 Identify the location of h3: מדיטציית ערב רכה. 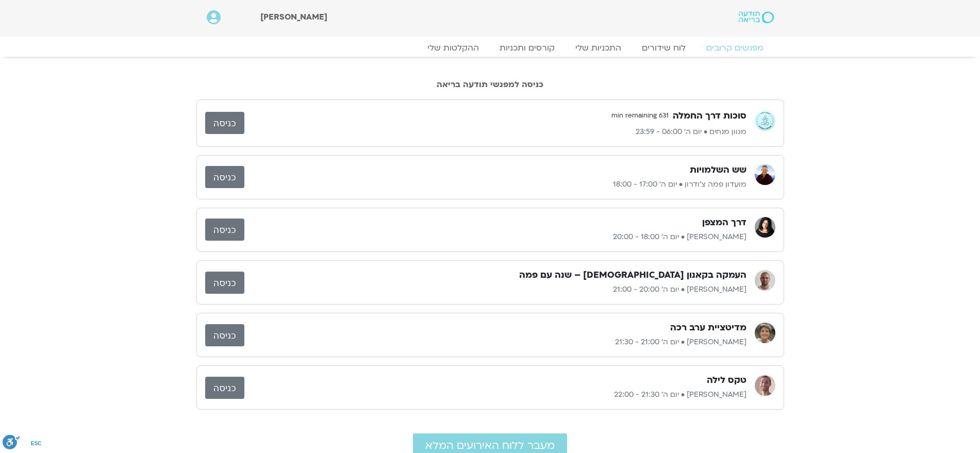
(708, 328).